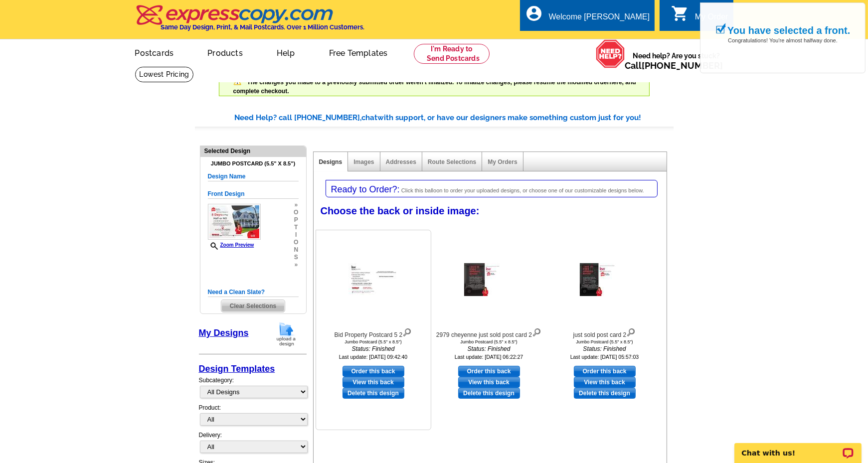 This screenshot has width=868, height=463. Describe the element at coordinates (296, 234) in the screenshot. I see `span: i` at that location.